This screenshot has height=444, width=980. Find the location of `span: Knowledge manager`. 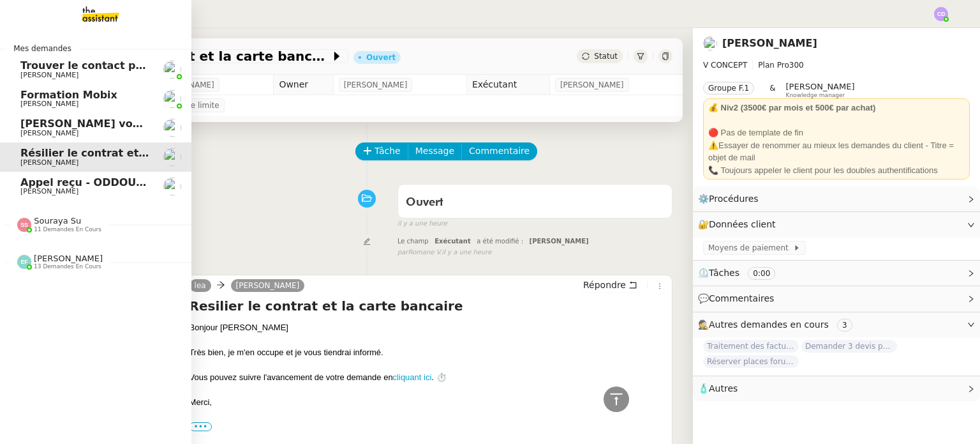

span: Knowledge manager is located at coordinates (815, 95).